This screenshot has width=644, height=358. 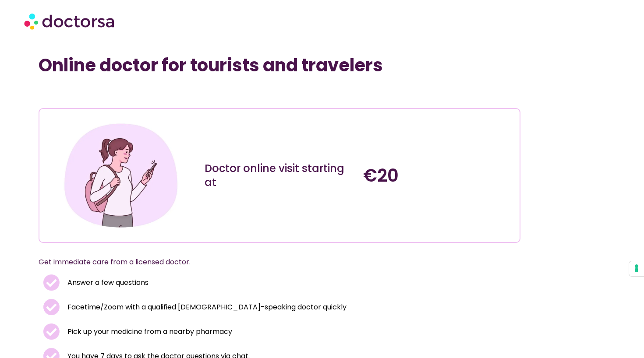 I want to click on div: Doctor online visit starting at, so click(x=279, y=175).